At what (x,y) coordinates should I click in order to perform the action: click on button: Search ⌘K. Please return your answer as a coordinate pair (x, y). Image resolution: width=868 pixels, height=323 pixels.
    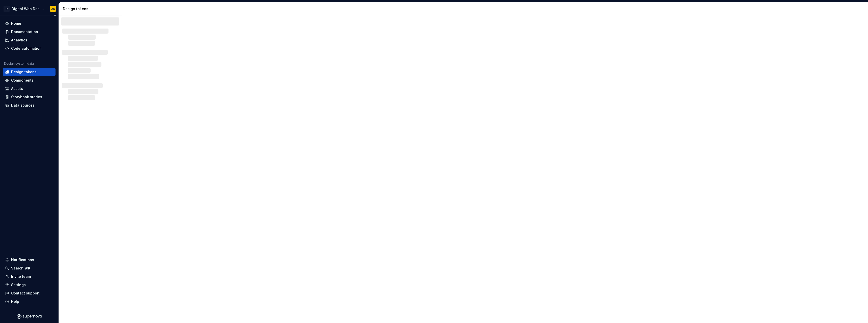
    Looking at the image, I should click on (29, 268).